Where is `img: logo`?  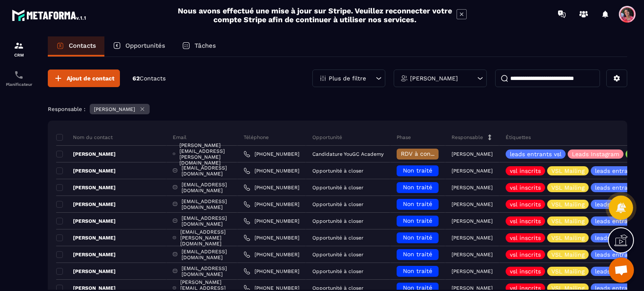 img: logo is located at coordinates (50, 15).